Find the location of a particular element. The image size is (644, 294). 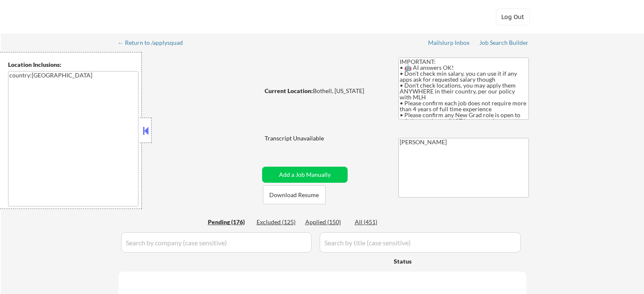

div: Job Search Builder is located at coordinates (504, 43).